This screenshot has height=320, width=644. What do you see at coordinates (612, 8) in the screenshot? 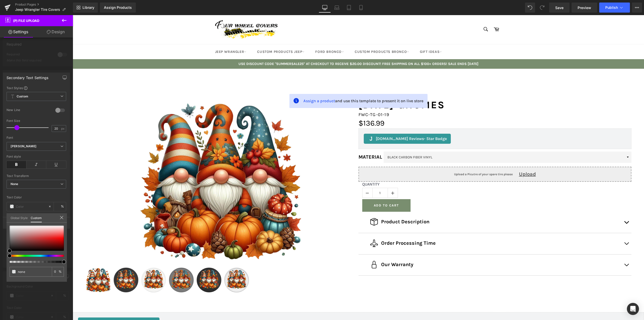
I see `span: Publish` at bounding box center [612, 8].